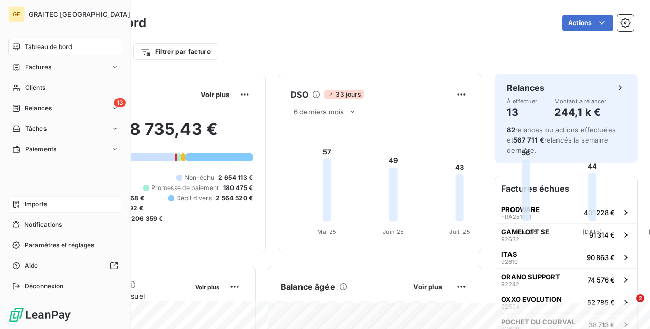 This screenshot has width=650, height=329. Describe the element at coordinates (393, 232) in the screenshot. I see `tspan: Juin 25` at that location.